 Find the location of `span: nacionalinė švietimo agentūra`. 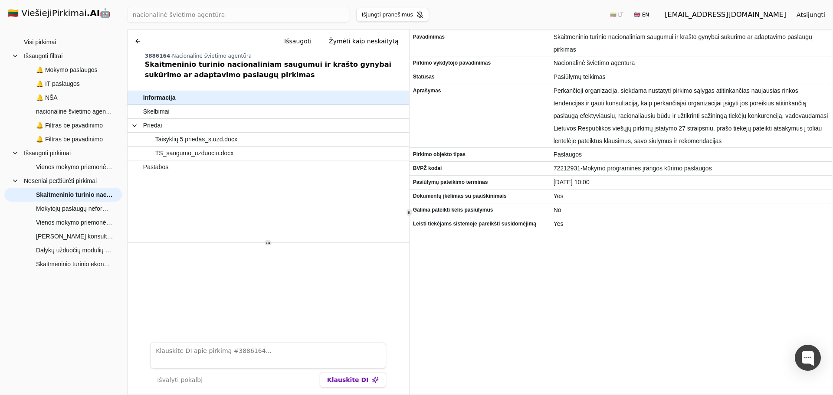

span: nacionalinė švietimo agentūra is located at coordinates (75, 111).